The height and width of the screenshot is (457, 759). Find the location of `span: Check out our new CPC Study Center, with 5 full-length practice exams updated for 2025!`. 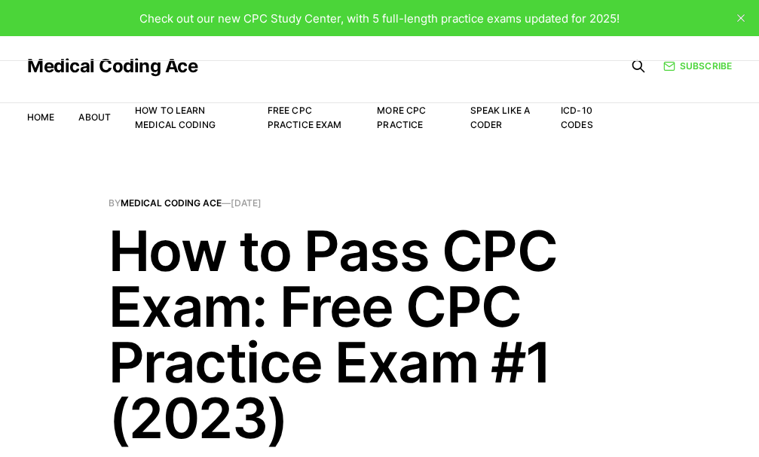

span: Check out our new CPC Study Center, with 5 full-length practice exams updated for 2025! is located at coordinates (379, 18).